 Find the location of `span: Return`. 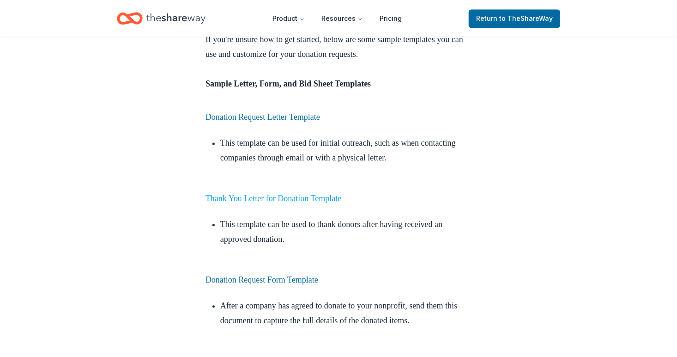

span: Return is located at coordinates (515, 18).